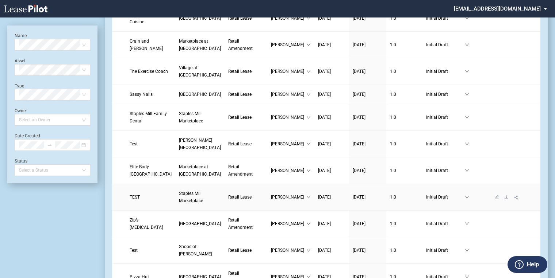  What do you see at coordinates (148, 72) in the screenshot?
I see `span: The Exercise Coach` at bounding box center [148, 72].